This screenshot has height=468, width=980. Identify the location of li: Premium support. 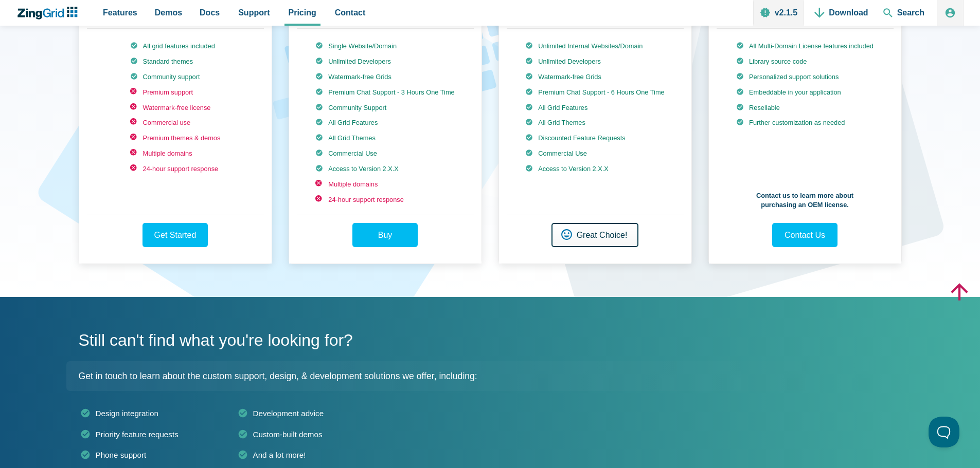
(175, 93).